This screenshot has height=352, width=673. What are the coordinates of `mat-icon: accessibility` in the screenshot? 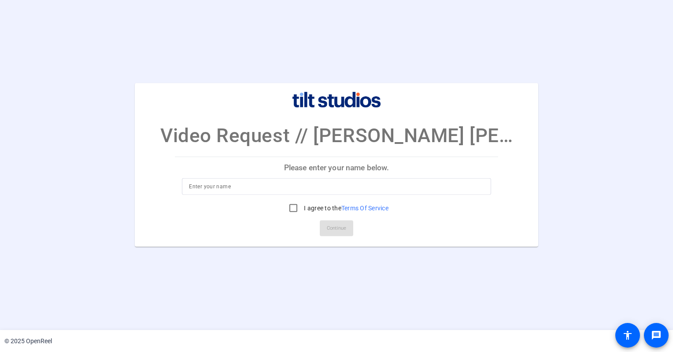 It's located at (628, 336).